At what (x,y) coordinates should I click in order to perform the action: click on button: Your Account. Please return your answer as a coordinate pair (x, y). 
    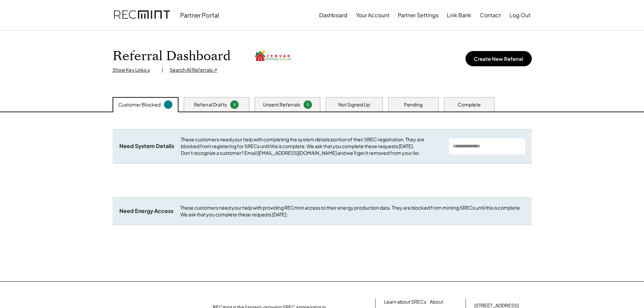
    Looking at the image, I should click on (373, 15).